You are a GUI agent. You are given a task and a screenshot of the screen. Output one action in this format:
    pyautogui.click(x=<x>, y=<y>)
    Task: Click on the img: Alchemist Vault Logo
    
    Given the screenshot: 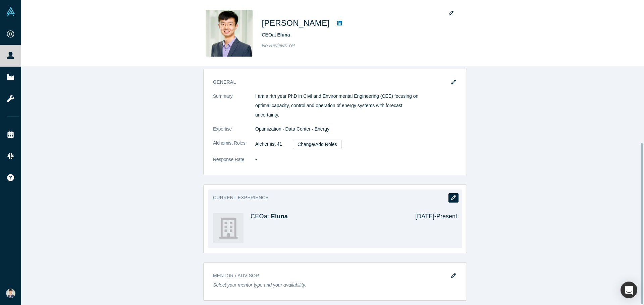 What is the action you would take?
    pyautogui.click(x=11, y=12)
    